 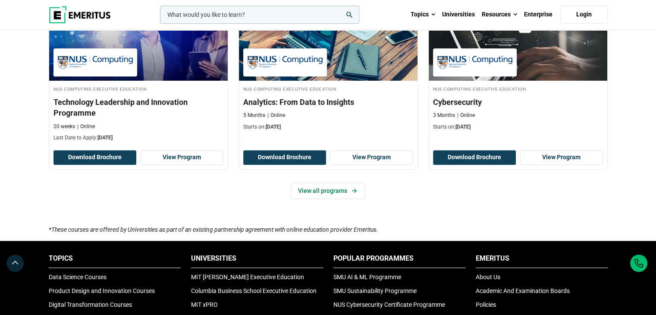 I want to click on a: View all programs, so click(x=328, y=191).